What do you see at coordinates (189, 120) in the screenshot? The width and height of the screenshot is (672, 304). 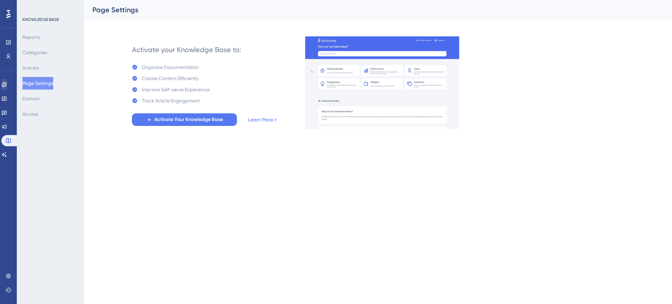 I see `span: Activate Your Knowledge Base` at bounding box center [189, 120].